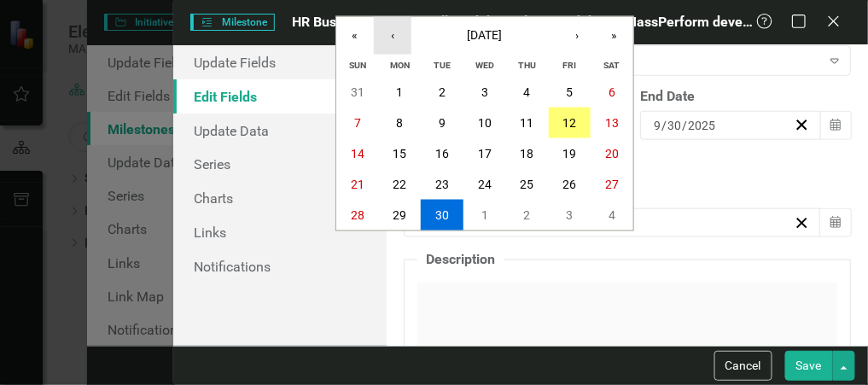 The image size is (868, 385). What do you see at coordinates (527, 215) in the screenshot?
I see `button: October 2, 2025` at bounding box center [527, 215].